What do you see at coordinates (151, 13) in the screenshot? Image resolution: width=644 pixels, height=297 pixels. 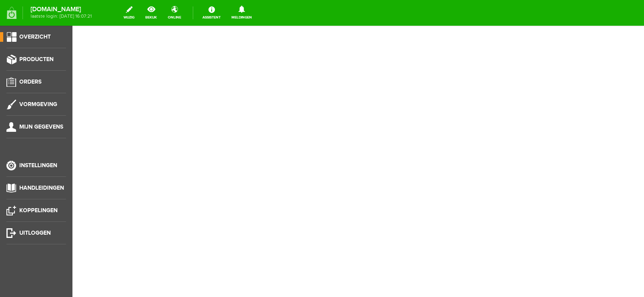 I see `a: bekijk` at bounding box center [151, 13].